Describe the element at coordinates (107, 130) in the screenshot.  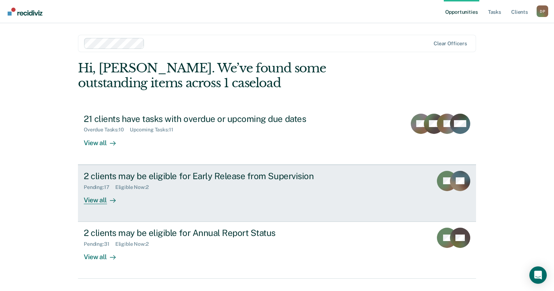
I see `div: Overdue Tasks : 10` at that location.